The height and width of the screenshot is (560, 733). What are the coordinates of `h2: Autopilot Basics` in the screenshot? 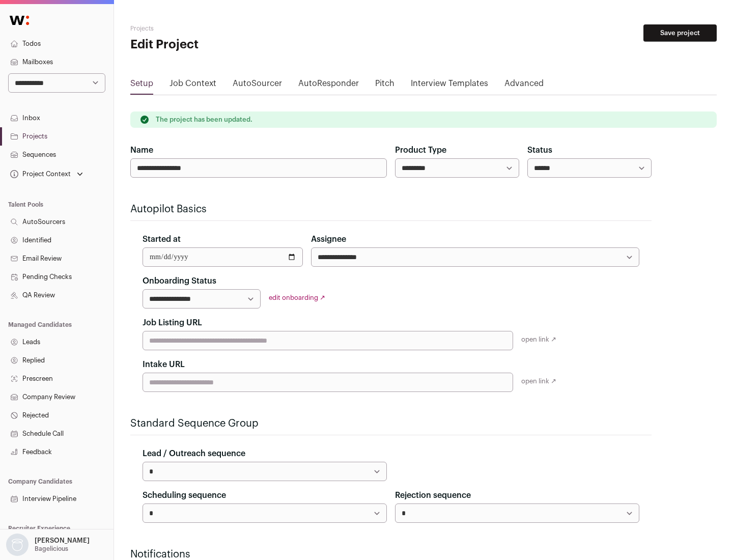 It's located at (391, 210).